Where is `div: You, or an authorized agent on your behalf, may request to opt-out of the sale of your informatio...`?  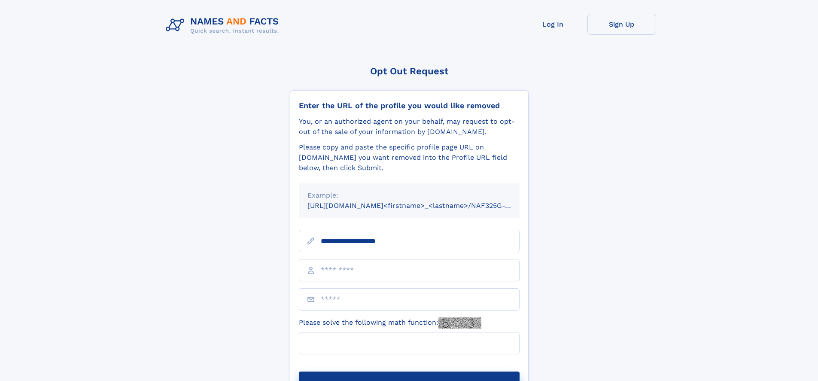
div: You, or an authorized agent on your behalf, may request to opt-out of the sale of your informatio... is located at coordinates (409, 127).